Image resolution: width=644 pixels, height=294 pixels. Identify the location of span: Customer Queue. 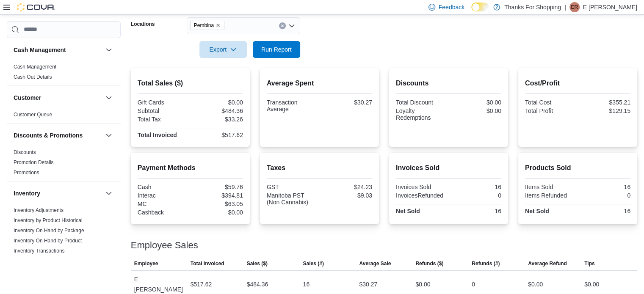
(32, 115).